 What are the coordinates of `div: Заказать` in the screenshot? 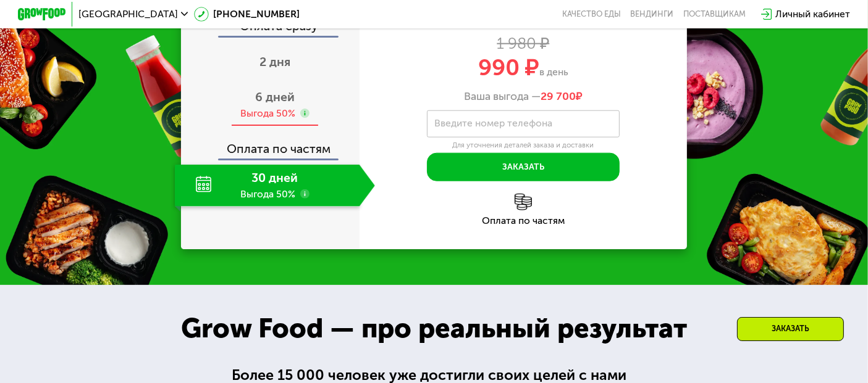 It's located at (790, 329).